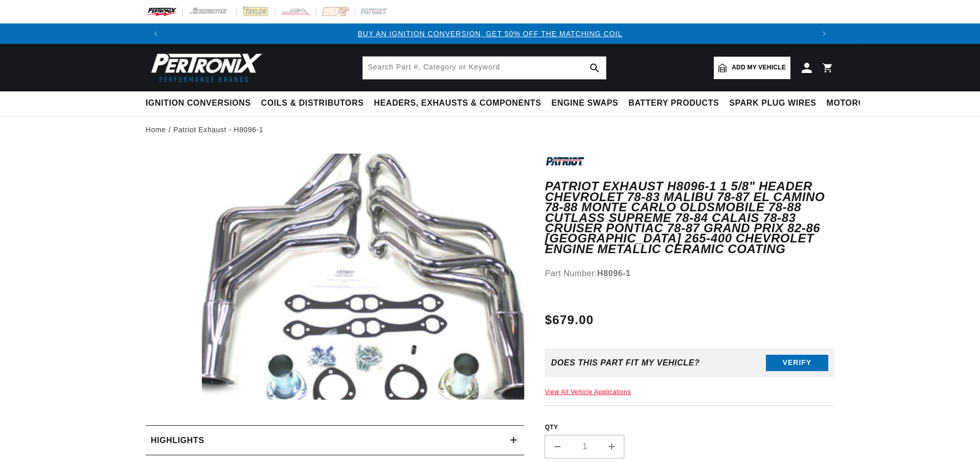 This screenshot has width=980, height=465. Describe the element at coordinates (674, 103) in the screenshot. I see `span: Battery Products` at that location.